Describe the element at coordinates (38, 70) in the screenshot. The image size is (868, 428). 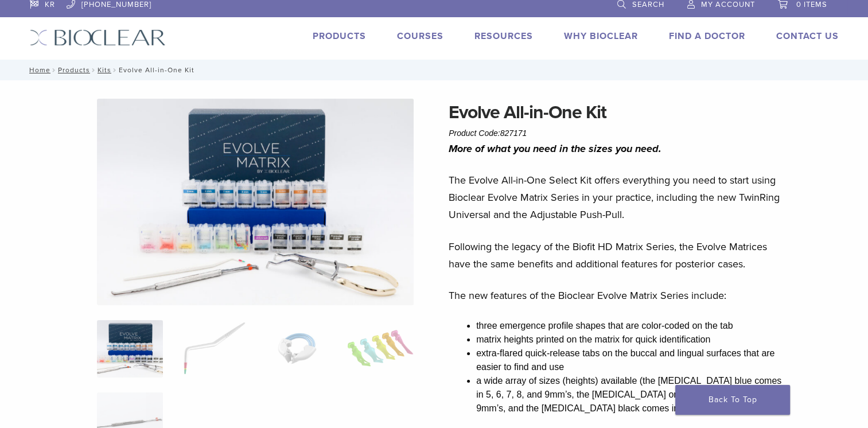
I see `a: Home` at that location.